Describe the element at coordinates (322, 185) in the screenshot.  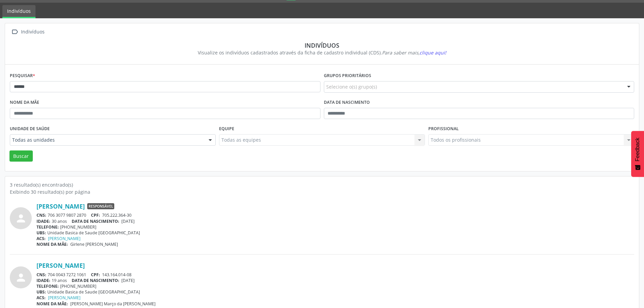
I see `div: 3 resultado(s) encontrado(s)` at that location.